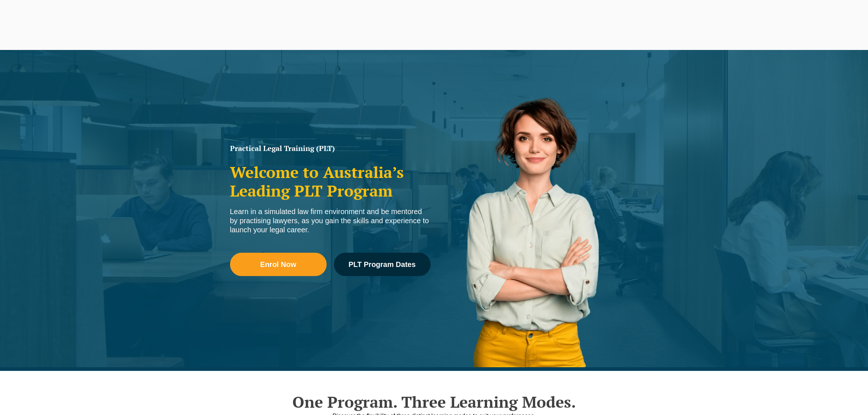  What do you see at coordinates (382, 264) in the screenshot?
I see `span: PLT Program Dates` at bounding box center [382, 264].